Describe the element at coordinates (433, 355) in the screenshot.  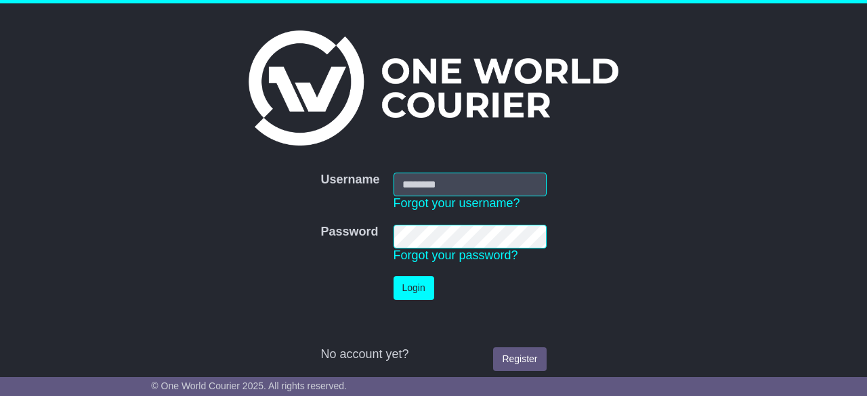
I see `div: No account yet?` at that location.